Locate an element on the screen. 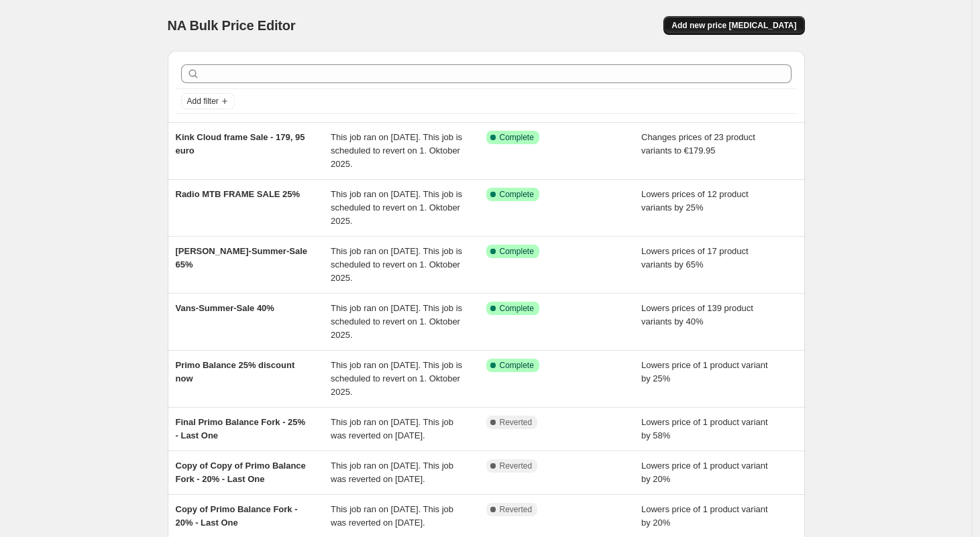  span: NA Bulk Price Editor is located at coordinates (231, 25).